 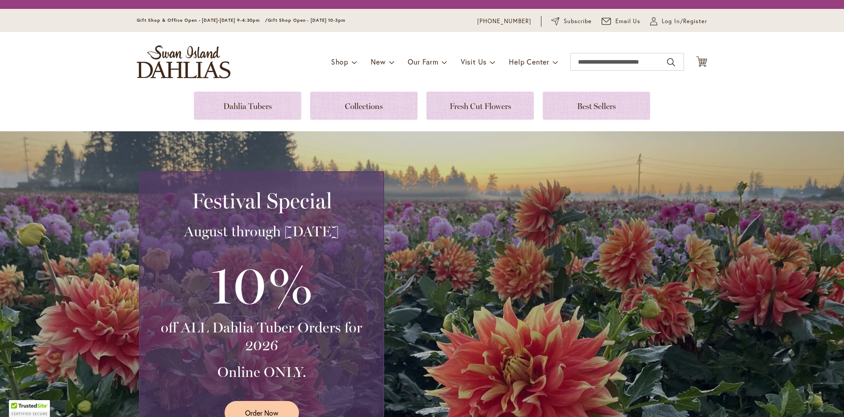 I want to click on span: Help Center, so click(x=529, y=61).